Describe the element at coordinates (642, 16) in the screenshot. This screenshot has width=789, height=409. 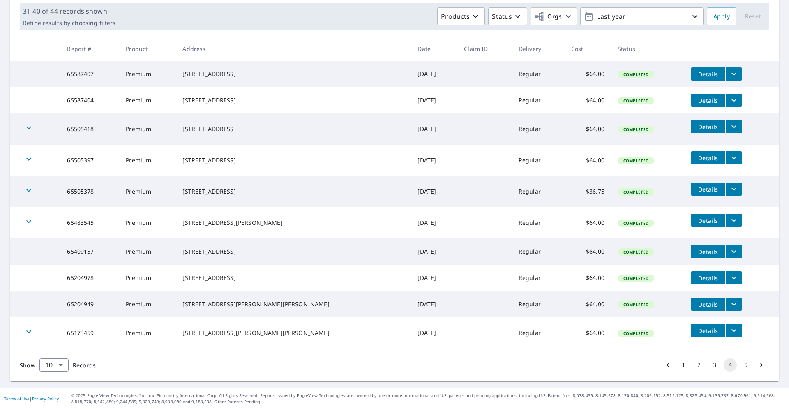
I see `p: Last year` at that location.